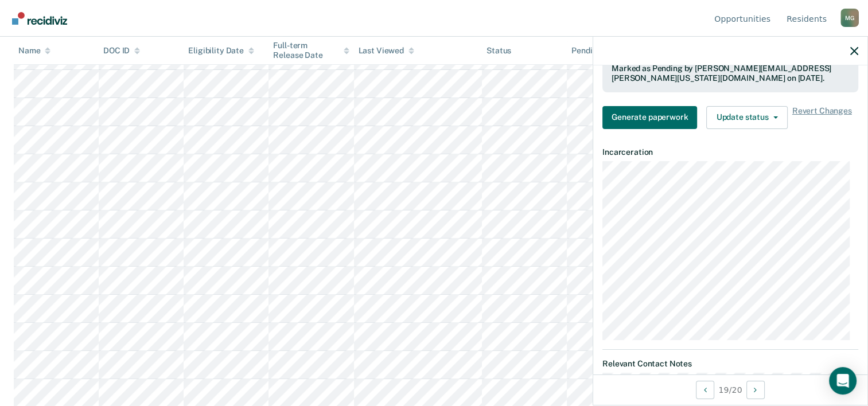 Image resolution: width=868 pixels, height=406 pixels. What do you see at coordinates (498, 51) in the screenshot?
I see `div: Status` at bounding box center [498, 51].